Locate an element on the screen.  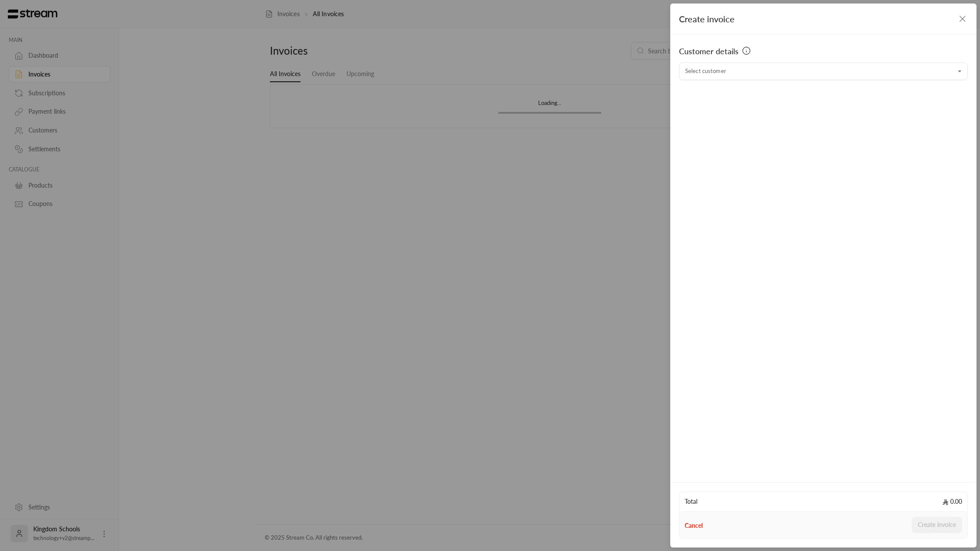
button: Open is located at coordinates (960, 71).